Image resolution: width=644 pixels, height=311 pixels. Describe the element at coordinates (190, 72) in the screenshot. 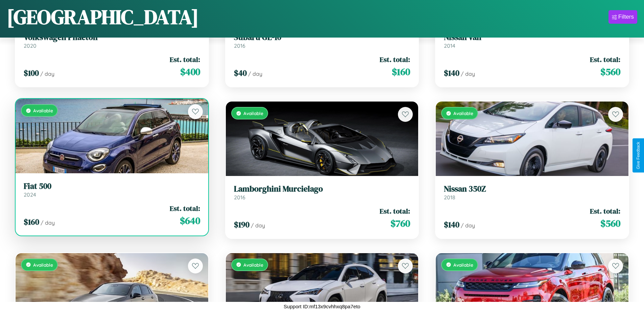

I see `span: $ 400` at that location.